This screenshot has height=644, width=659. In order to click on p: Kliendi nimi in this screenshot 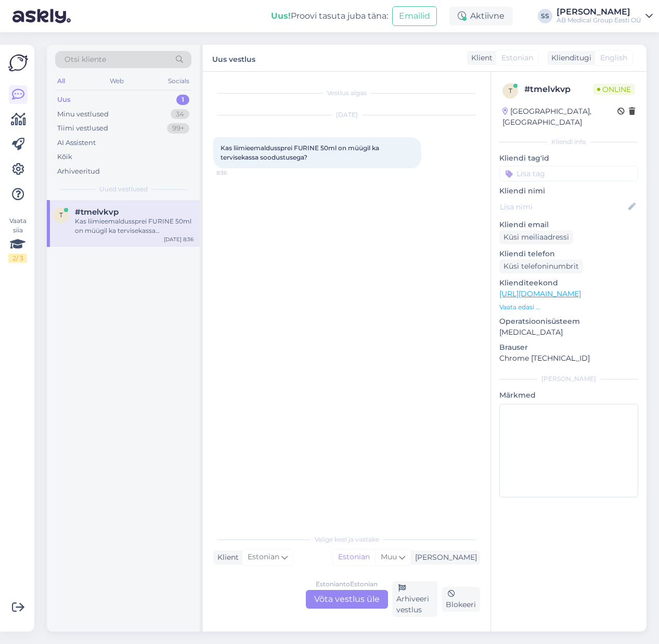, I will do `click(568, 190)`.